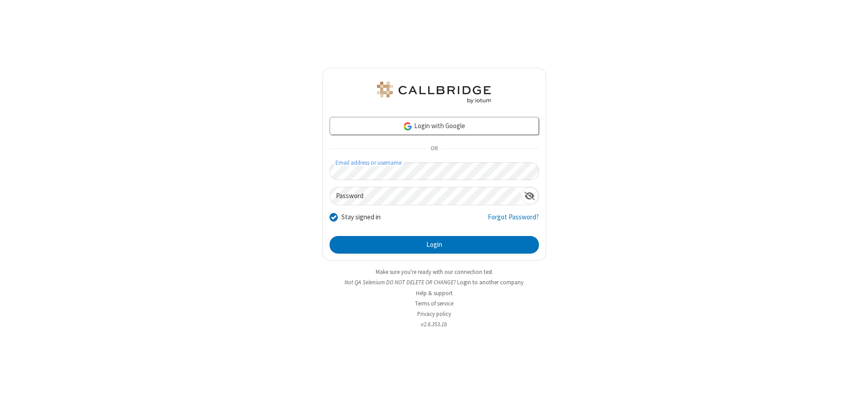 This screenshot has height=403, width=868. What do you see at coordinates (434, 245) in the screenshot?
I see `button: Login` at bounding box center [434, 245].